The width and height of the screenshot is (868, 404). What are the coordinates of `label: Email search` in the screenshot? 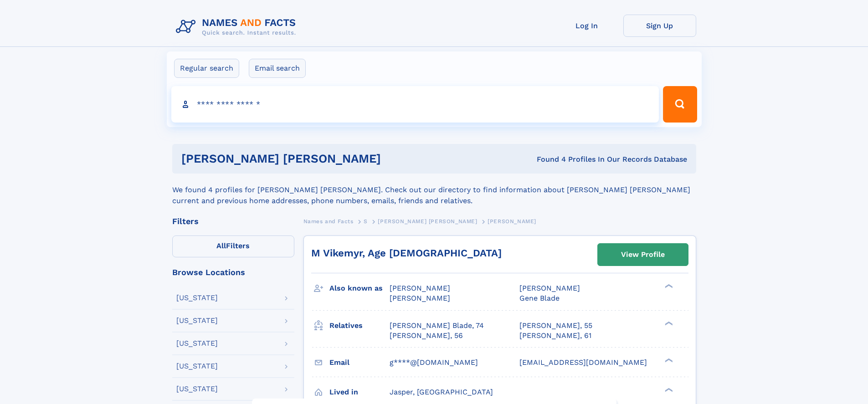 It's located at (277, 68).